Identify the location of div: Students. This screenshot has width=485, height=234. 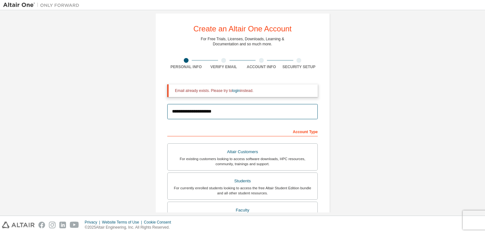
(242, 181).